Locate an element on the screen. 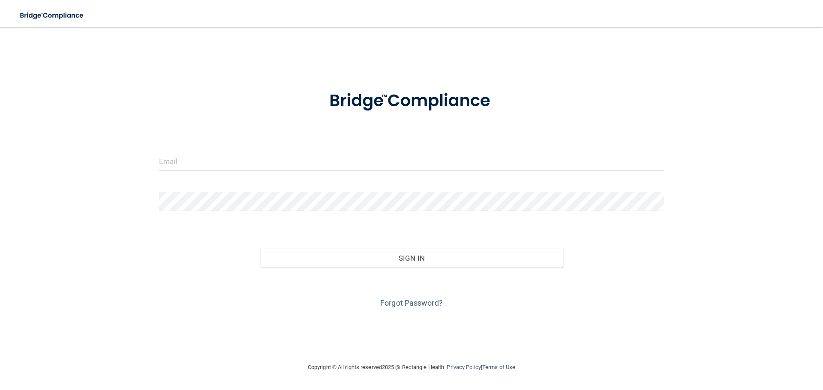  a: Forgot Password? is located at coordinates (411, 303).